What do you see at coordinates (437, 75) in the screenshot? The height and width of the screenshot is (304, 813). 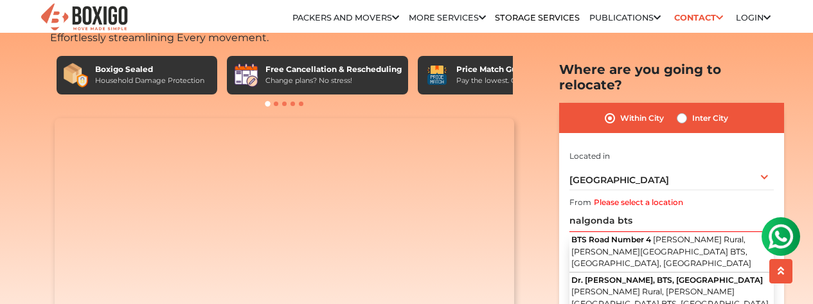 I see `img: Price Match Guarantee` at bounding box center [437, 75].